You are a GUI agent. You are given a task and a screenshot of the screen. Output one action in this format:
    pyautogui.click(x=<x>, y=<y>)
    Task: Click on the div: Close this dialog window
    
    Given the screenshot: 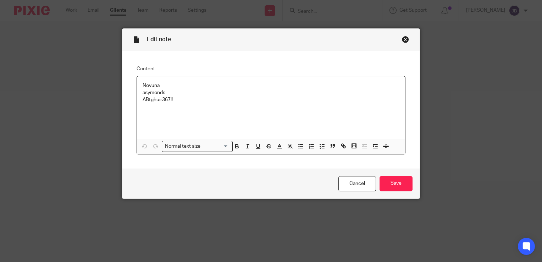 What is the action you would take?
    pyautogui.click(x=406, y=39)
    